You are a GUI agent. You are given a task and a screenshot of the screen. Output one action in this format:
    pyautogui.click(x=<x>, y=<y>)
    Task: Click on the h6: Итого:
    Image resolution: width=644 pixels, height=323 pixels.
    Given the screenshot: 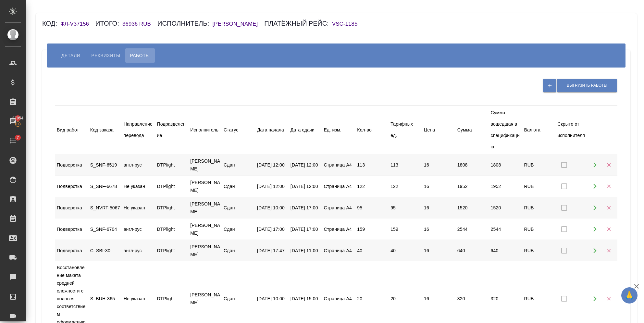 What is the action you would take?
    pyautogui.click(x=109, y=23)
    